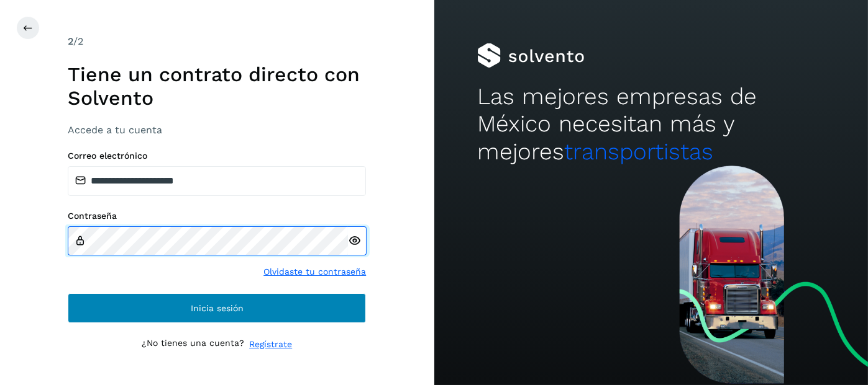  Describe the element at coordinates (217, 216) in the screenshot. I see `label: Contraseña` at that location.